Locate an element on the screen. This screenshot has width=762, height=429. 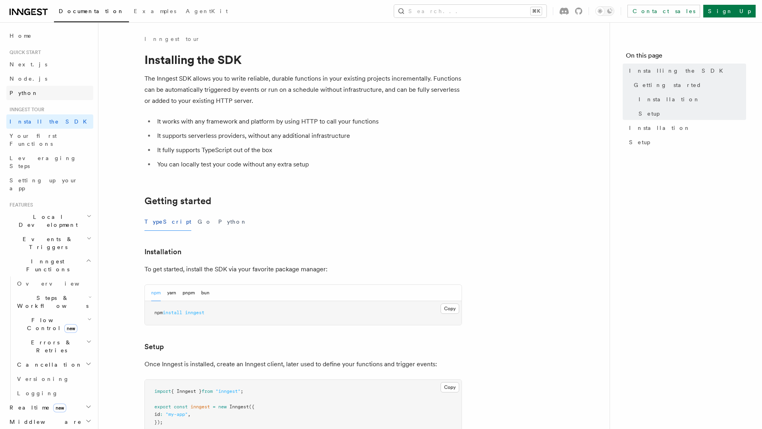
kbd: ⌘K is located at coordinates (536, 11).